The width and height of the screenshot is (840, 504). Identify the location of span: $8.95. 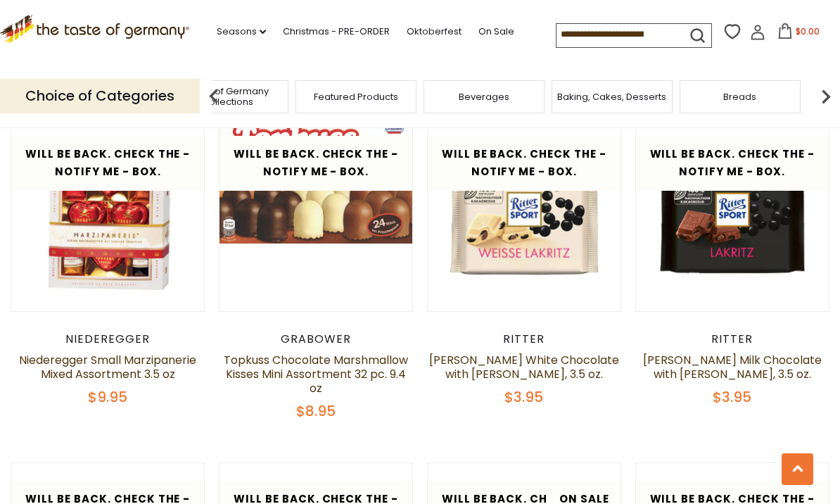
(316, 411).